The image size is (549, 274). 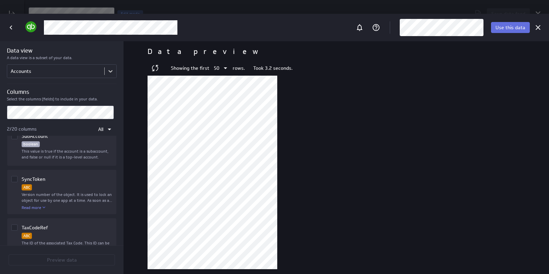 What do you see at coordinates (360, 27) in the screenshot?
I see `div: Notifications` at bounding box center [360, 27].